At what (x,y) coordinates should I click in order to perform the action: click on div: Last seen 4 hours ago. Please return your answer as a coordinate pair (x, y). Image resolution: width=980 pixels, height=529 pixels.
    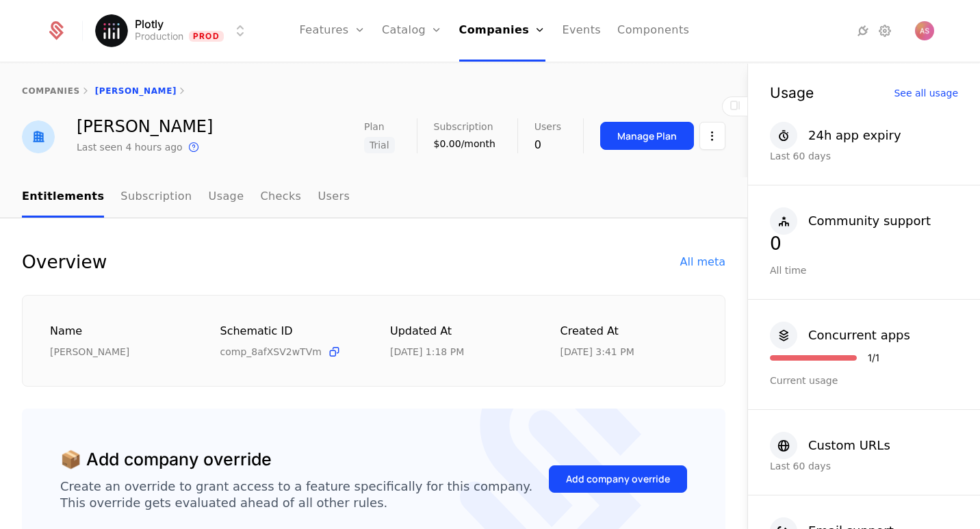
    Looking at the image, I should click on (130, 147).